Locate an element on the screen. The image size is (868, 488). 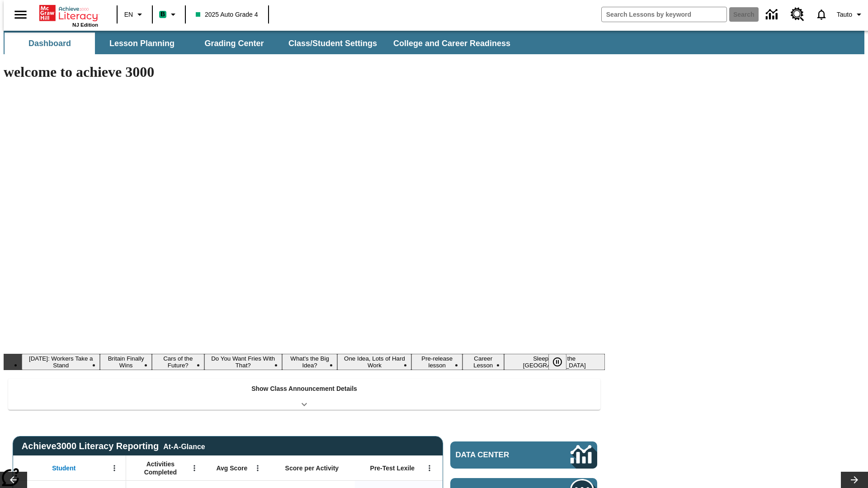
button: Slide 4 Do You Want Fries With That? is located at coordinates (243, 362).